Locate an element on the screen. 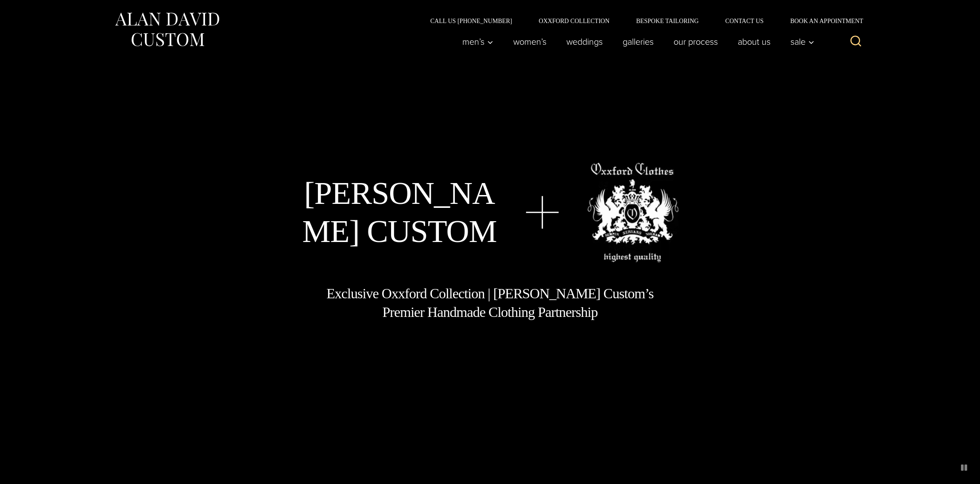 The width and height of the screenshot is (980, 484). a: Book an Appointment is located at coordinates (822, 21).